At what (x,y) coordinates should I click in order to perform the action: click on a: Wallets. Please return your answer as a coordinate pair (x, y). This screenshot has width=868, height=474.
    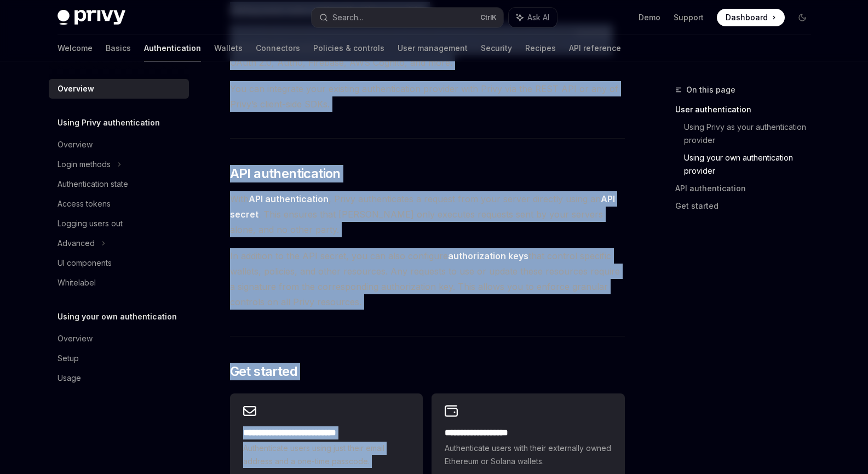
    Looking at the image, I should click on (228, 48).